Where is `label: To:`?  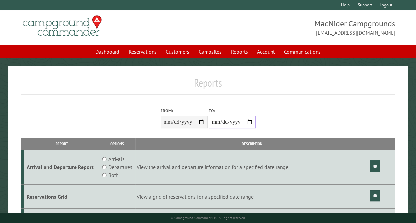 label: To: is located at coordinates (232, 110).